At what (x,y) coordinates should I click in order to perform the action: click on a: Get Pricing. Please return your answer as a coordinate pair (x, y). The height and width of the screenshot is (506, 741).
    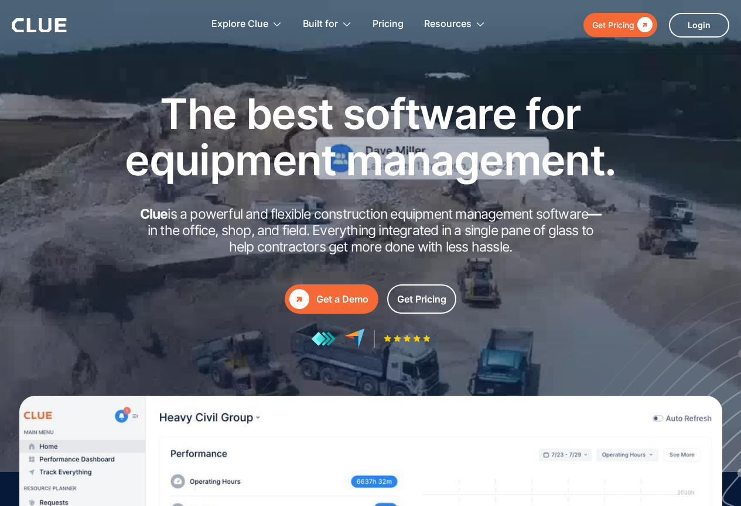
    Looking at the image, I should click on (621, 25).